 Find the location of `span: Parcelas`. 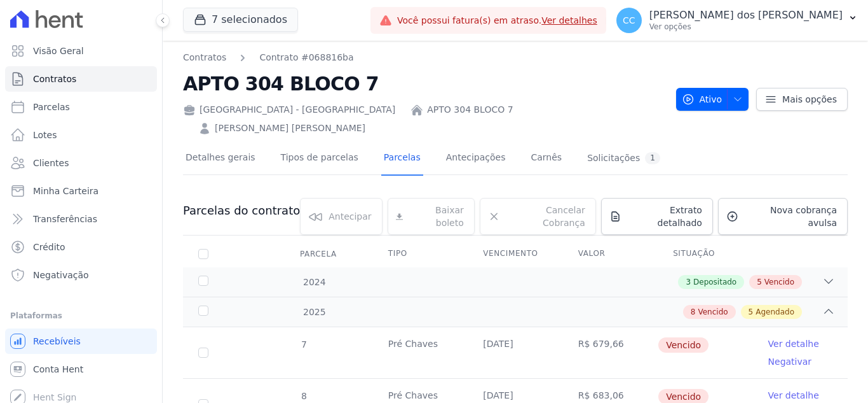

span: Parcelas is located at coordinates (51, 107).